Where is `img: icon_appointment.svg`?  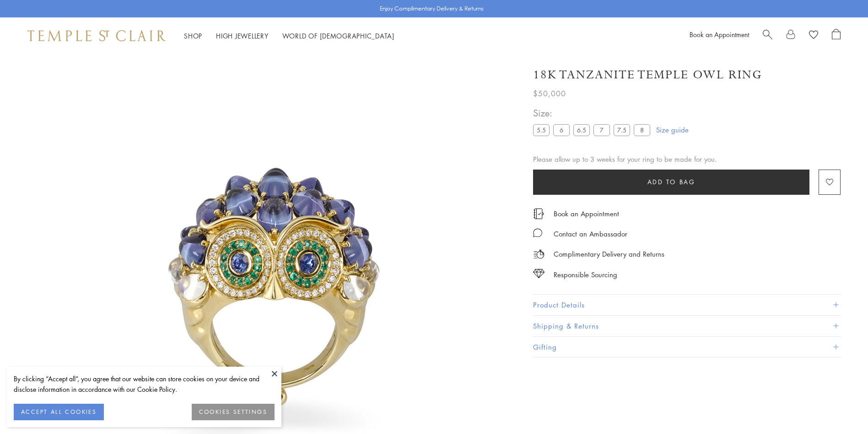 img: icon_appointment.svg is located at coordinates (539, 213).